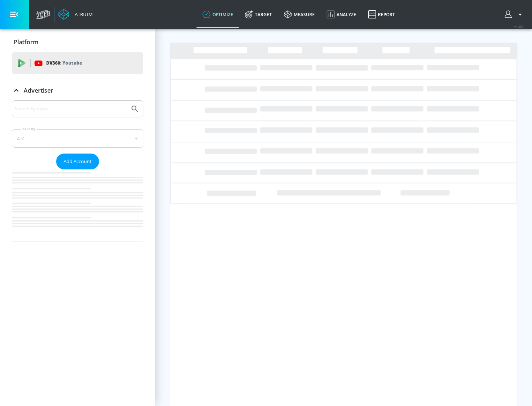 The image size is (532, 406). What do you see at coordinates (78, 205) in the screenshot?
I see `nav: list of Advertiser` at bounding box center [78, 205].